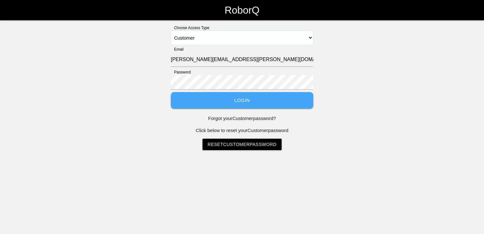  Describe the element at coordinates (242, 130) in the screenshot. I see `p: Click below to reset your Customer password` at that location.